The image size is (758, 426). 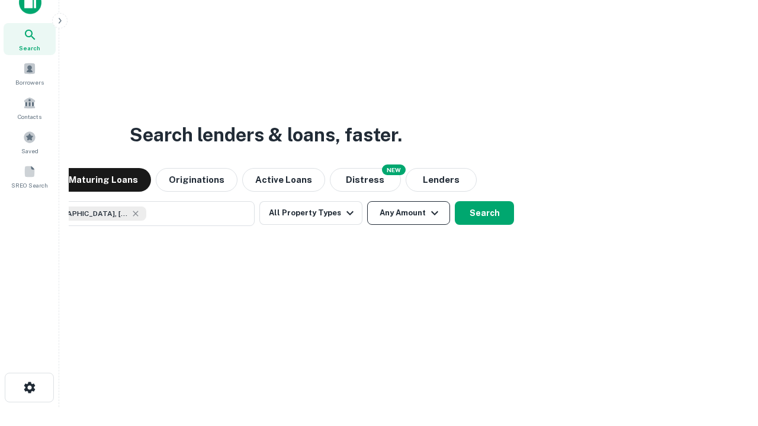 I want to click on button: Search, so click(x=484, y=213).